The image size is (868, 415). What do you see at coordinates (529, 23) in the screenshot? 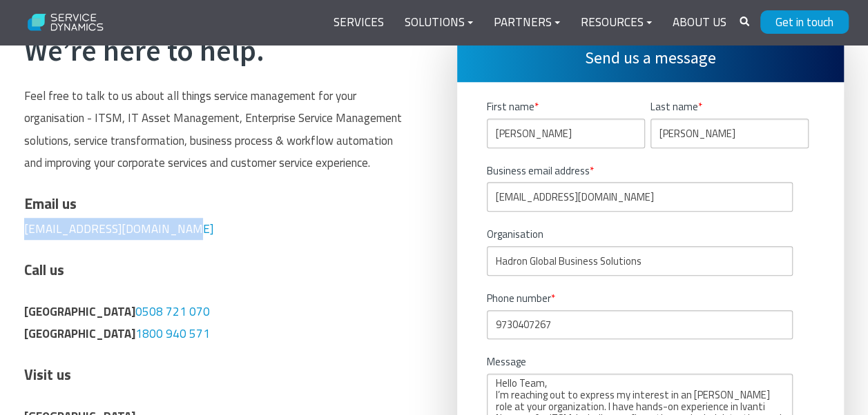
I see `div: Navigation Menu` at bounding box center [529, 23].